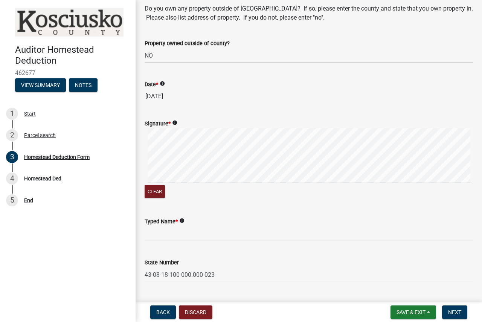 Image resolution: width=482 pixels, height=322 pixels. Describe the element at coordinates (12, 178) in the screenshot. I see `div: 4` at that location.